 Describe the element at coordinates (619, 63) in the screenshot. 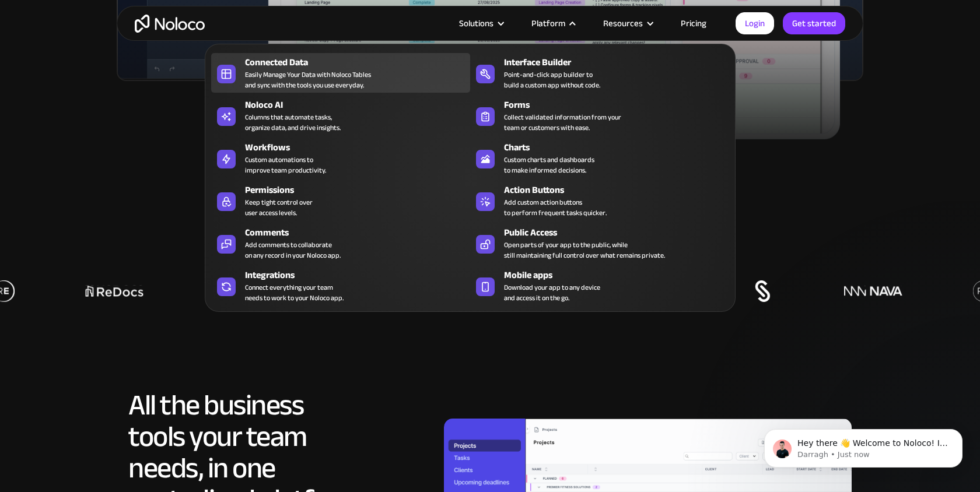

I see `div: Interface Builder` at that location.